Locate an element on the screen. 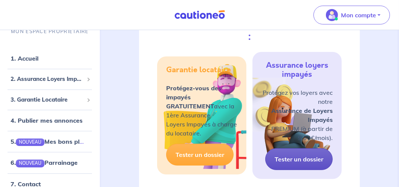 The height and width of the screenshot is (187, 399). div: 4. Publier mes annonces is located at coordinates (50, 121).